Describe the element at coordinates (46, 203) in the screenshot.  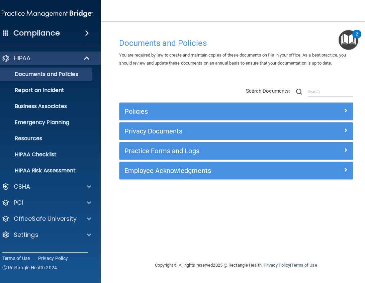
I see `a: PCI` at that location.